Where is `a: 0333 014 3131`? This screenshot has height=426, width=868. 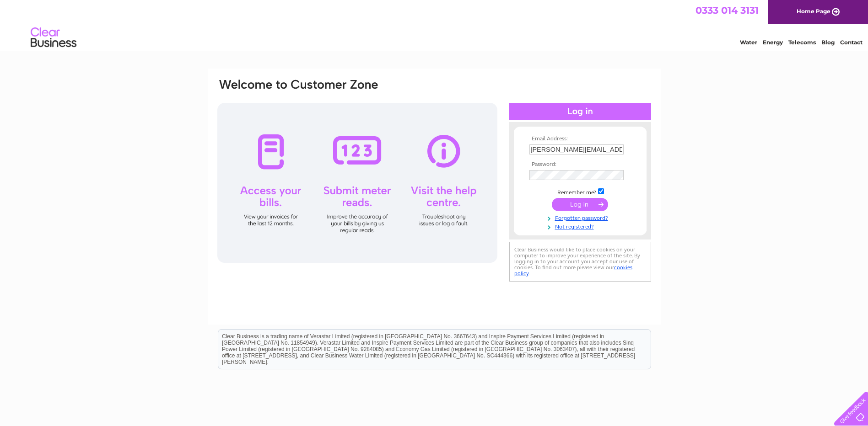 a: 0333 014 3131 is located at coordinates (727, 10).